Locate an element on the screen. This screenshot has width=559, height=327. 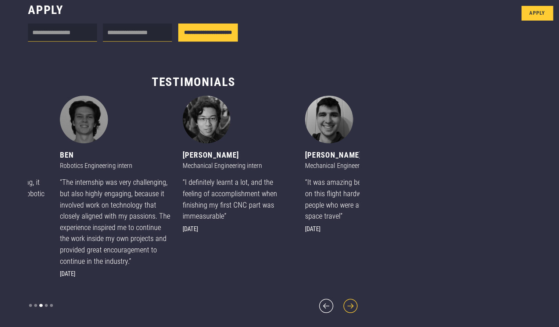
img: Jay - Mechanical Engineering intern is located at coordinates (207, 119).